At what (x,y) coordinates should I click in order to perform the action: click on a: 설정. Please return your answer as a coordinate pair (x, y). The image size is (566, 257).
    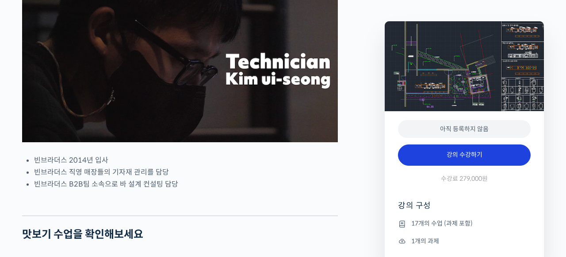
    Looking at the image, I should click on (142, 194).